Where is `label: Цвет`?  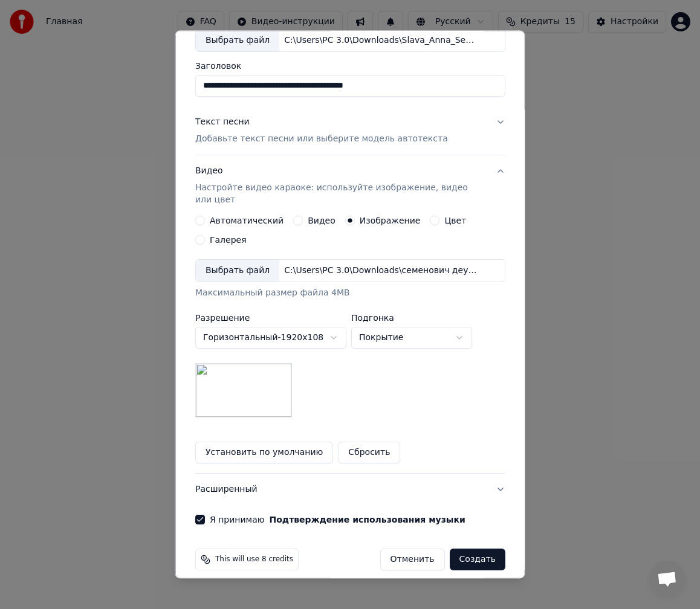 label: Цвет is located at coordinates (455, 220).